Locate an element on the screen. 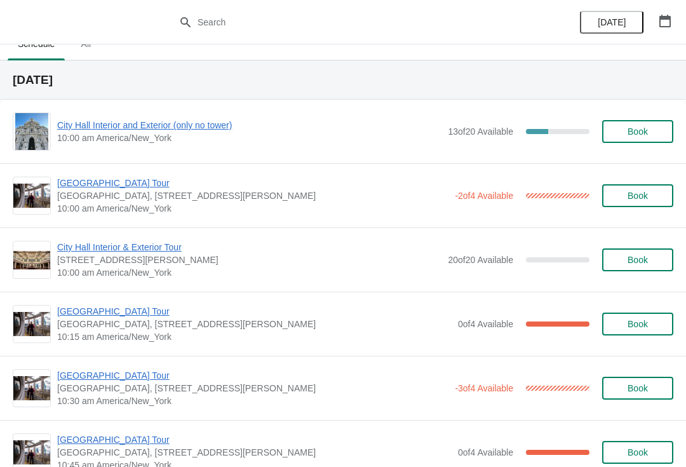 Image resolution: width=686 pixels, height=467 pixels. span: -2 of 4 Available is located at coordinates (484, 196).